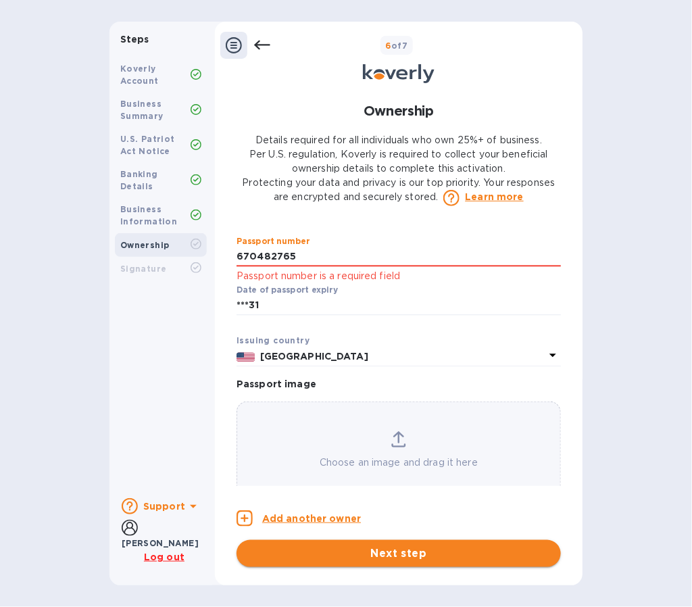 The width and height of the screenshot is (692, 607). What do you see at coordinates (273, 340) in the screenshot?
I see `b: Issuing country` at bounding box center [273, 340].